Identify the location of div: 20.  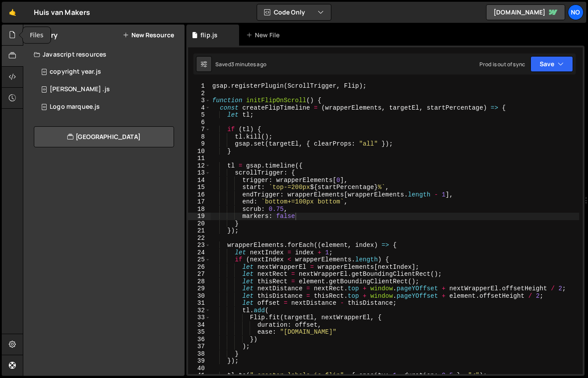
(199, 224).